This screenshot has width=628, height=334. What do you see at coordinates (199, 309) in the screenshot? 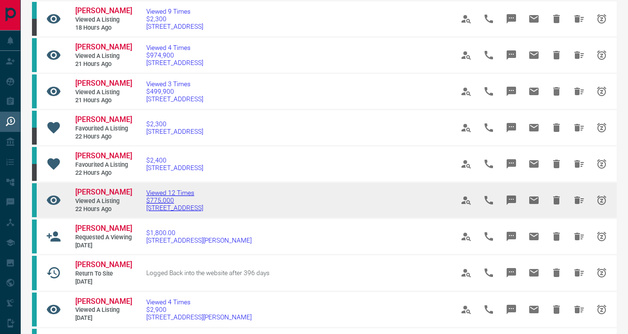
I see `span: $2,900` at bounding box center [199, 309].